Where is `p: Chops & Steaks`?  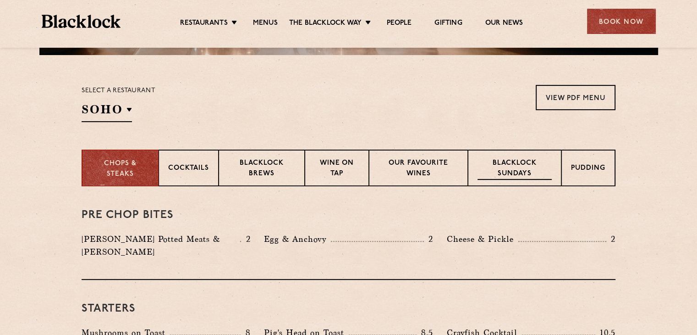 p: Chops & Steaks is located at coordinates (120, 169).